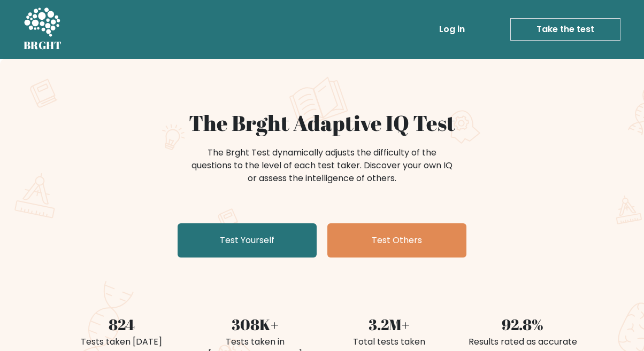  I want to click on h1: The Brght Adaptive IQ Test, so click(322, 122).